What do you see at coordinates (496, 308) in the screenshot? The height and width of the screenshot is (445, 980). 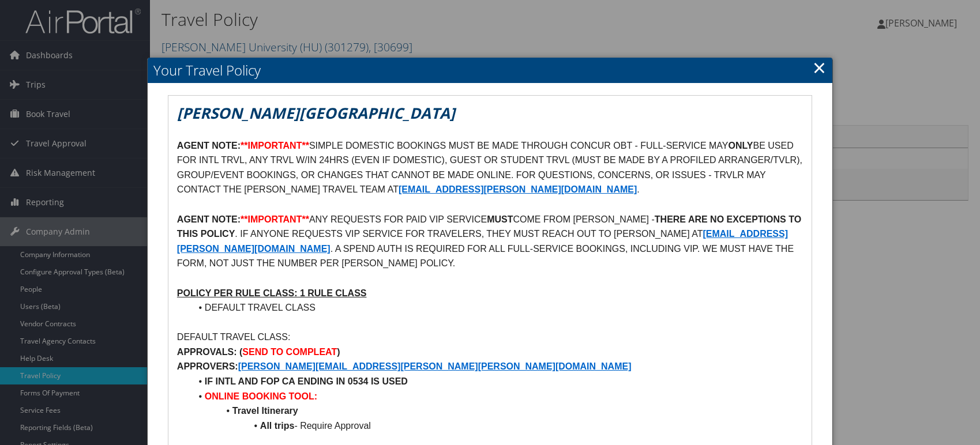 I see `li: DEFAULT TRAVEL CLASS` at bounding box center [496, 308].